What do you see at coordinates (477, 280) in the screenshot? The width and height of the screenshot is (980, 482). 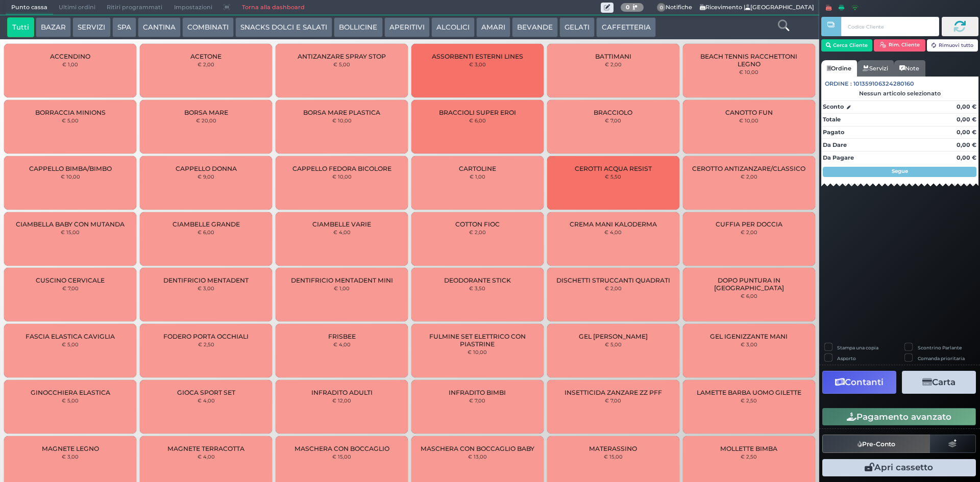 I see `span: DEODORANTE STICK` at bounding box center [477, 280].